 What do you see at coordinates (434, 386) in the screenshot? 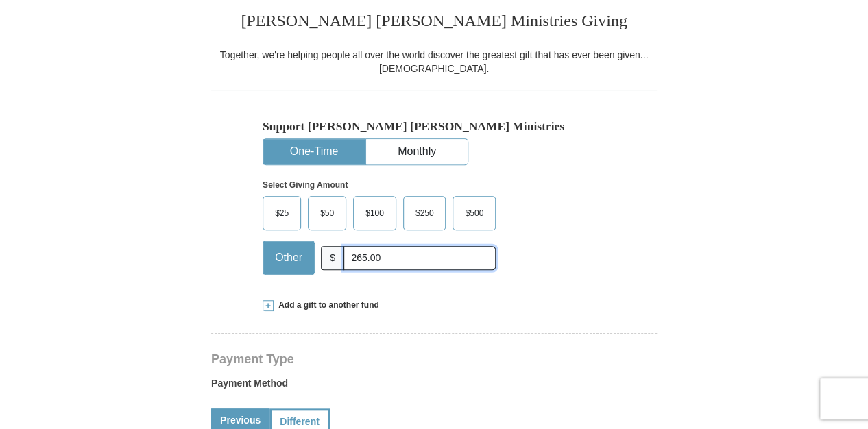
I see `label: Payment Method` at bounding box center [434, 386].